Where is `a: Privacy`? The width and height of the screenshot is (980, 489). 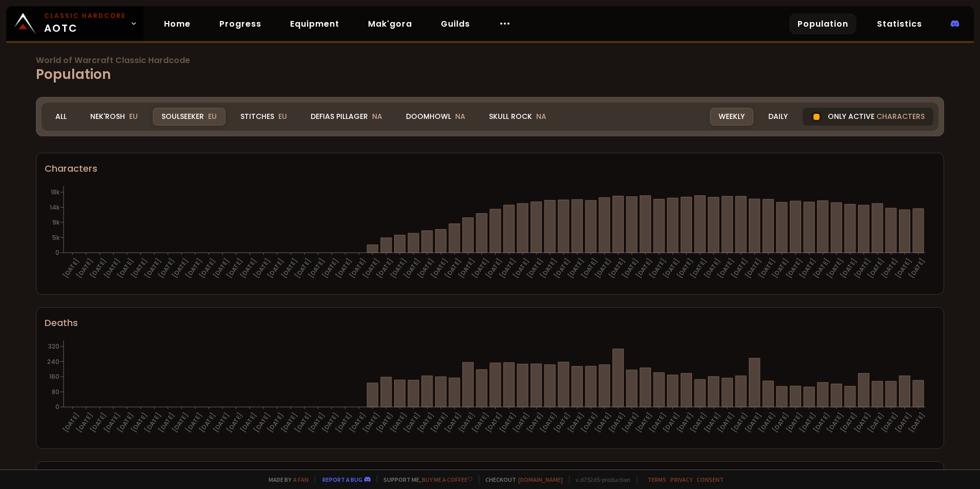 a: Privacy is located at coordinates (681, 479).